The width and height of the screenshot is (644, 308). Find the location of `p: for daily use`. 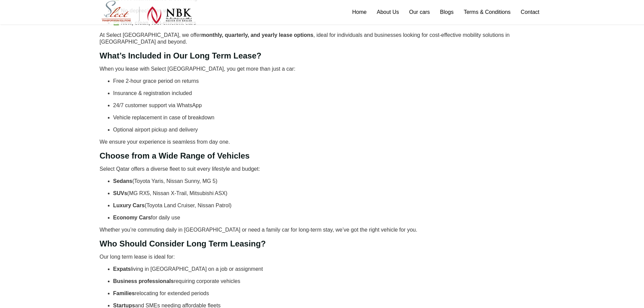

p: for daily use is located at coordinates (329, 218).